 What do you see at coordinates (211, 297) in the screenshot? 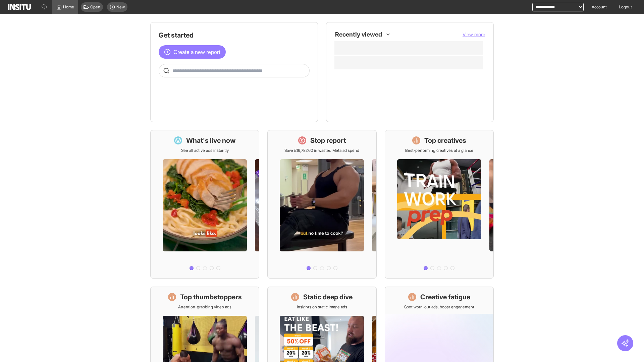
I see `h1: Top thumbstoppers` at bounding box center [211, 297].